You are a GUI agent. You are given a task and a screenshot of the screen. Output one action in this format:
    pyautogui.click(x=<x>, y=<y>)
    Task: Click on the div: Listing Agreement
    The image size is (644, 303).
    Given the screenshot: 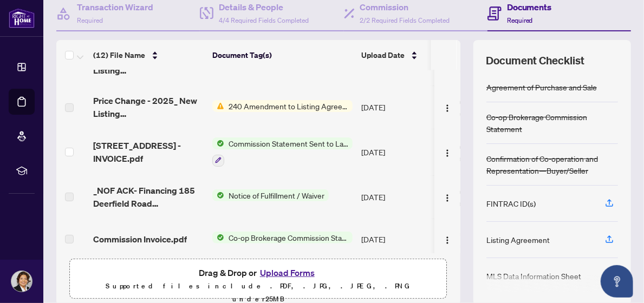 What is the action you would take?
    pyautogui.click(x=517, y=240)
    